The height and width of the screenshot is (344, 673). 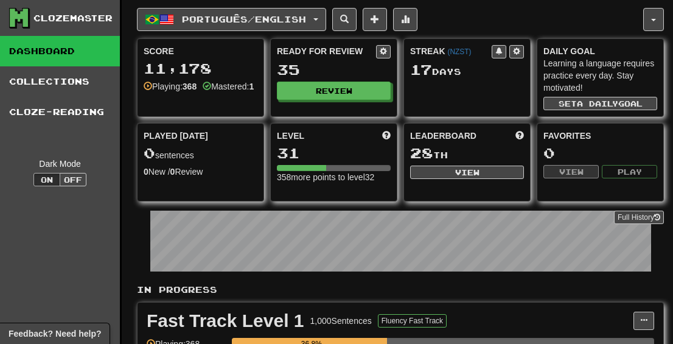 I want to click on span: Level, so click(x=290, y=136).